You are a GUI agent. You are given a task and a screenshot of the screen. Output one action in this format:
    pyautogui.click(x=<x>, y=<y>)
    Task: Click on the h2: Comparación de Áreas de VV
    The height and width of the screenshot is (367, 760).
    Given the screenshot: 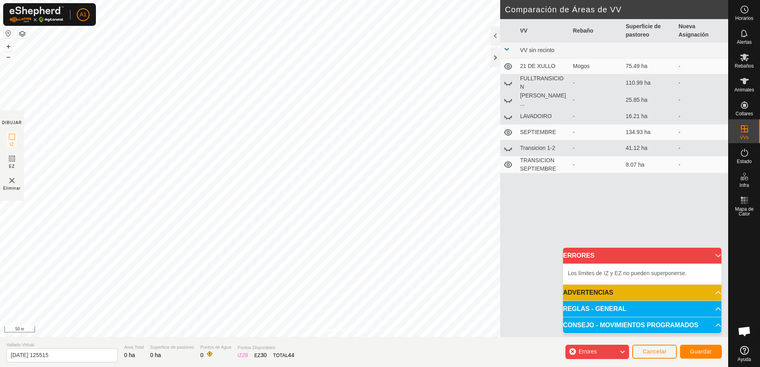 What is the action you would take?
    pyautogui.click(x=617, y=10)
    